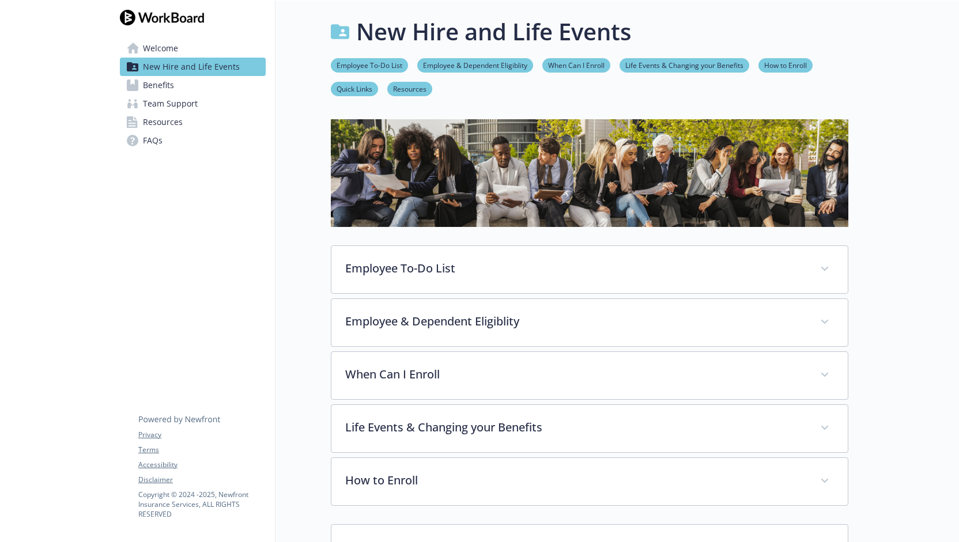  Describe the element at coordinates (192, 141) in the screenshot. I see `a: FAQs` at that location.